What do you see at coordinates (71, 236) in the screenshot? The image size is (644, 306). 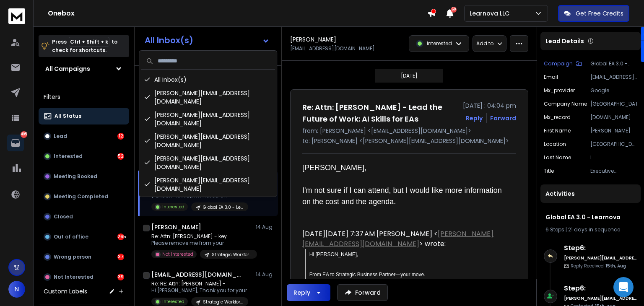 I see `p: Out of office` at bounding box center [71, 236].